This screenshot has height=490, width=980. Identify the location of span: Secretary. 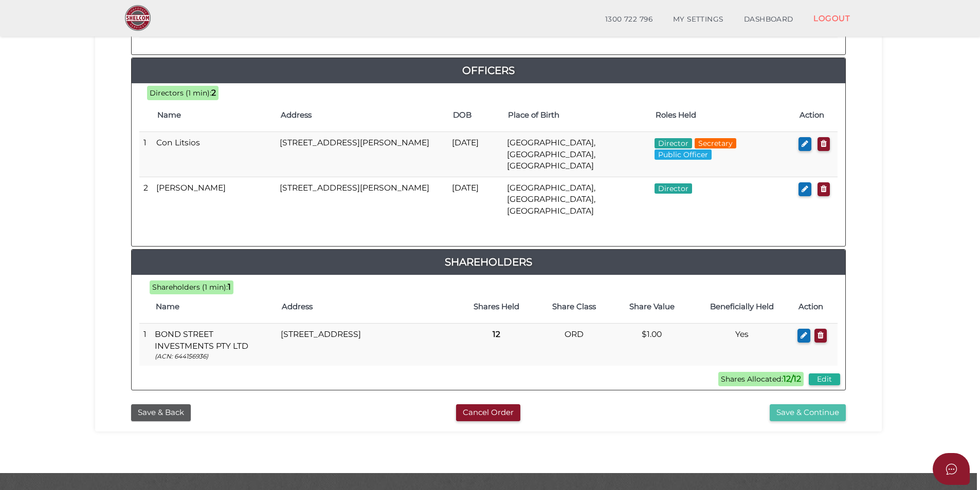
(716, 144).